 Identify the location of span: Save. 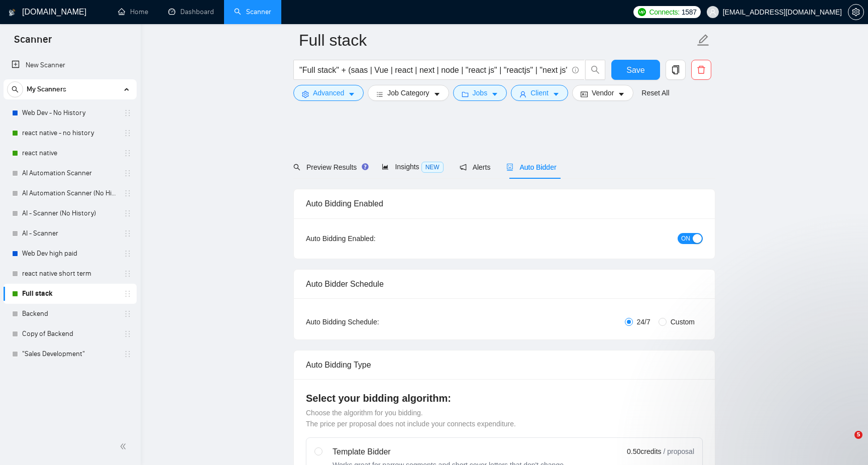
(635, 70).